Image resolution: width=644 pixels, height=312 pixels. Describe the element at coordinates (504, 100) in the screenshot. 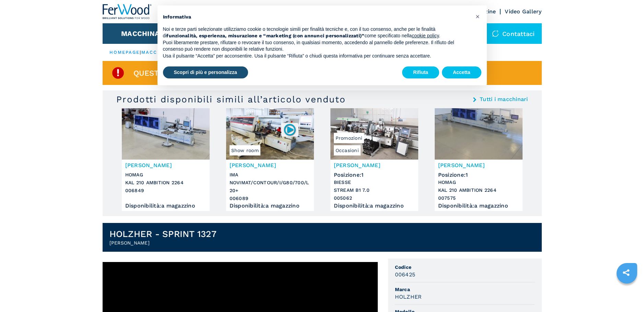

I see `a: Tutti i macchinari` at that location.